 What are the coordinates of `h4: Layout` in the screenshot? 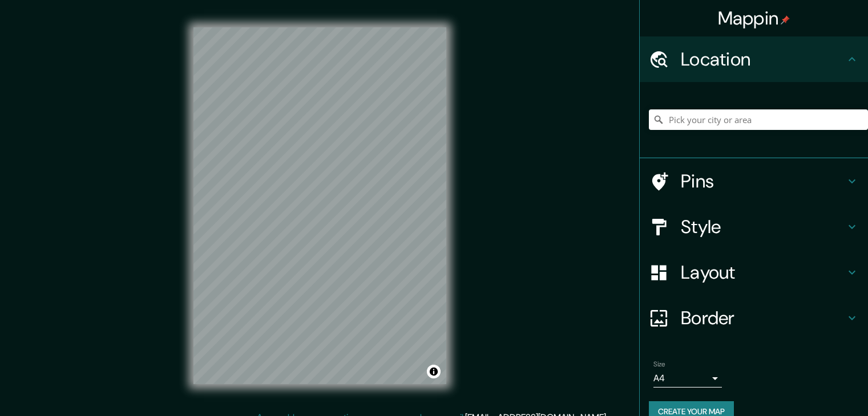 It's located at (764, 273).